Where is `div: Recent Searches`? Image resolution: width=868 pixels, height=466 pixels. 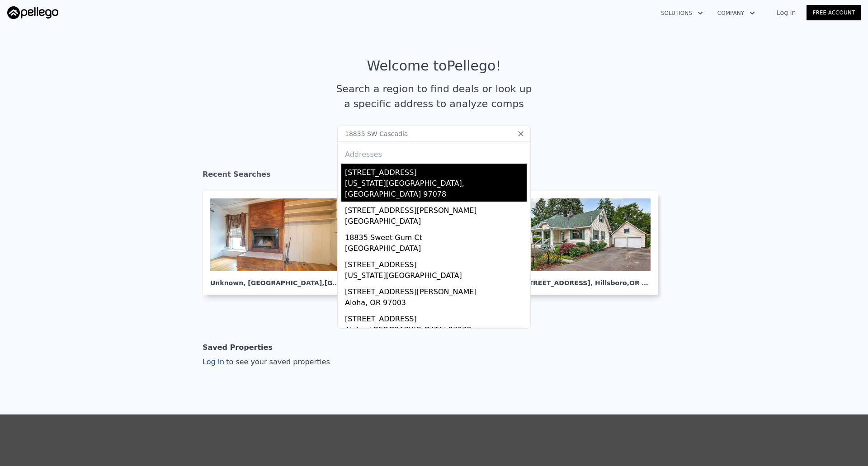 div: Recent Searches is located at coordinates (434, 176).